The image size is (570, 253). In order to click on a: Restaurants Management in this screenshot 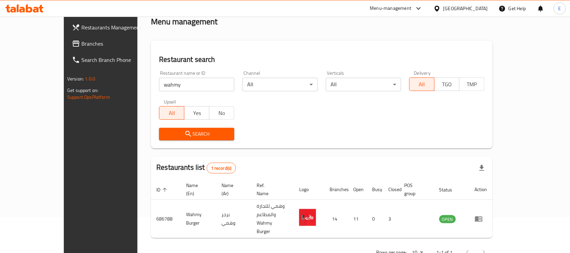, I will do `click(113, 27)`.